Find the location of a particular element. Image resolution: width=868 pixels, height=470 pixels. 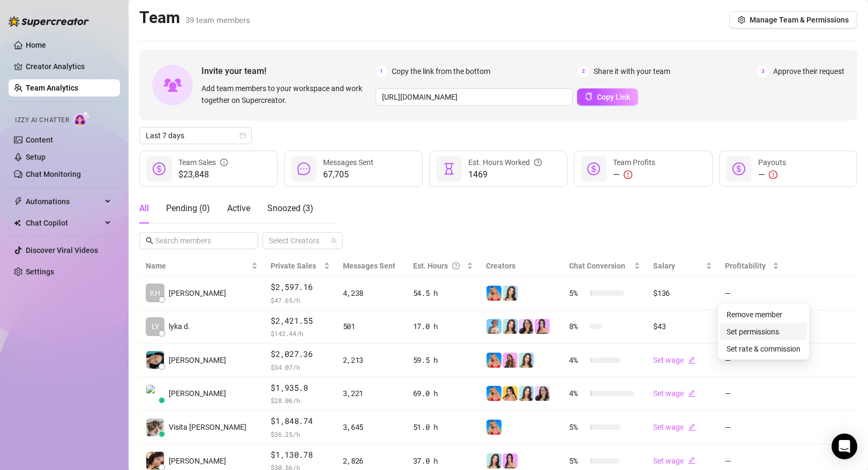

span: 67,705 is located at coordinates (348, 175).